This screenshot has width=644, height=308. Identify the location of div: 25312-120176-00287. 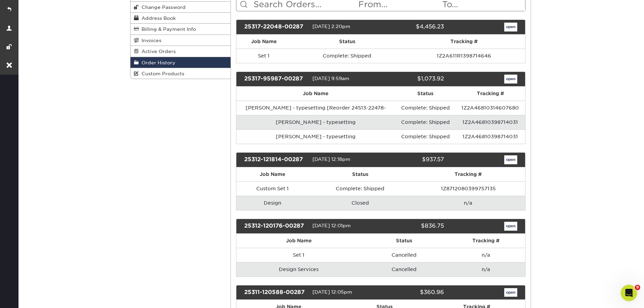
(276, 226).